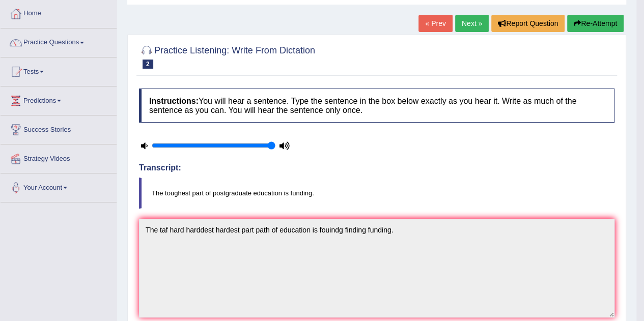 This screenshot has height=321, width=644. What do you see at coordinates (59, 70) in the screenshot?
I see `a: Tests` at bounding box center [59, 70].